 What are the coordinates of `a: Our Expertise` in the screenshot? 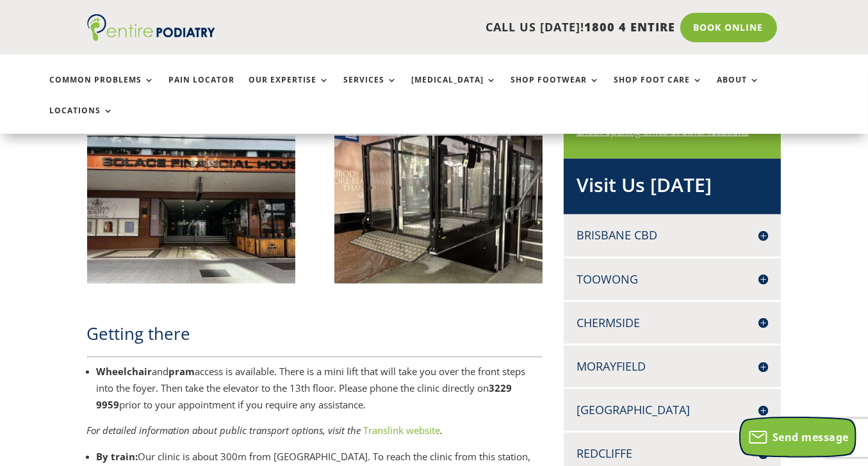 It's located at (289, 89).